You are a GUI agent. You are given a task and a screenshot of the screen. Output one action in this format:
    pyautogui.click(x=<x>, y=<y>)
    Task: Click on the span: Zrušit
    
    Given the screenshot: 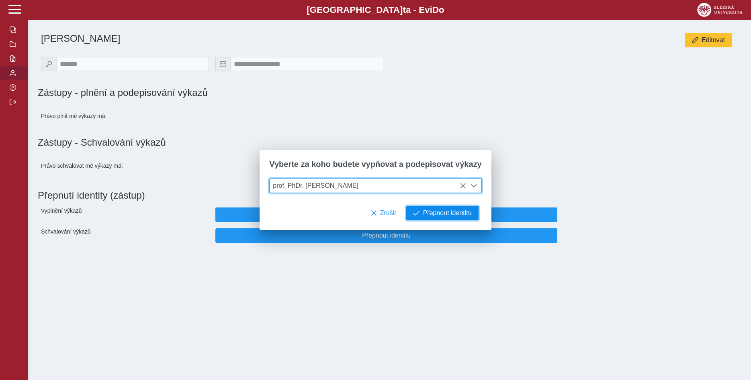 What is the action you would take?
    pyautogui.click(x=388, y=213)
    